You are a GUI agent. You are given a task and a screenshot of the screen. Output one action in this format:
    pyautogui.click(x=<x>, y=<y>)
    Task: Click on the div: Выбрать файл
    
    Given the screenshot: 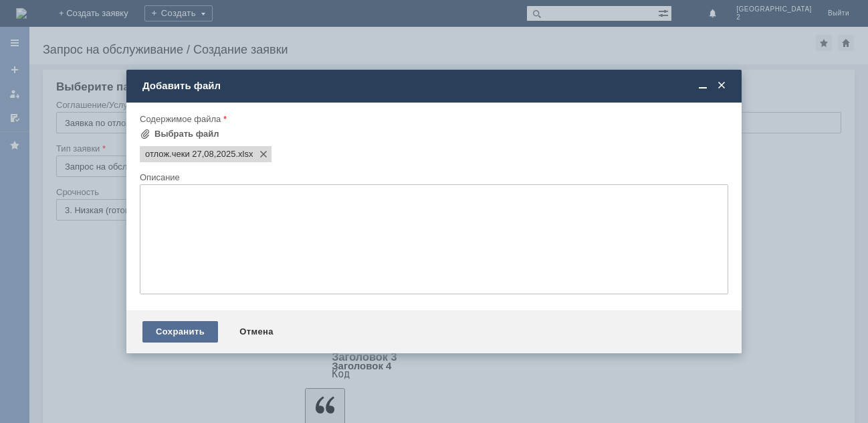 What is the action you would take?
    pyautogui.click(x=187, y=134)
    